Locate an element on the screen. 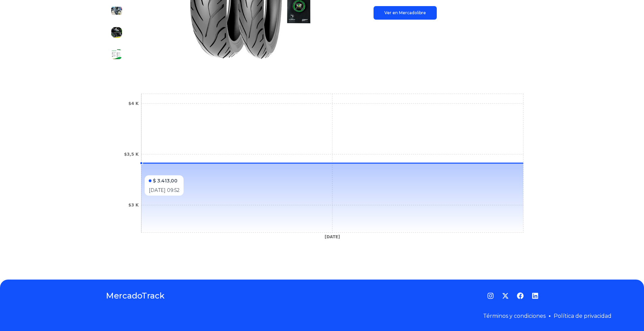 This screenshot has height=331, width=644. a: Política de privacidad is located at coordinates (582, 316).